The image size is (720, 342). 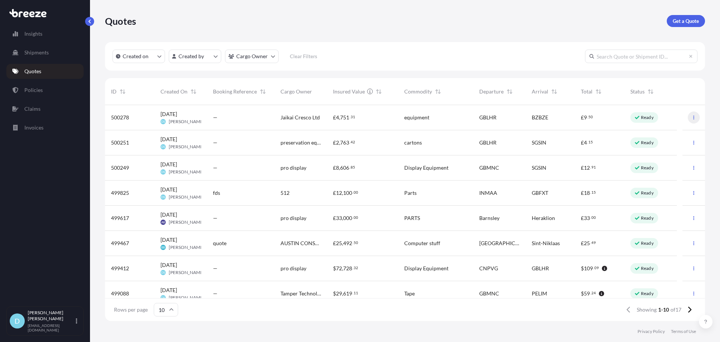 I want to click on span: 91, so click(x=594, y=167).